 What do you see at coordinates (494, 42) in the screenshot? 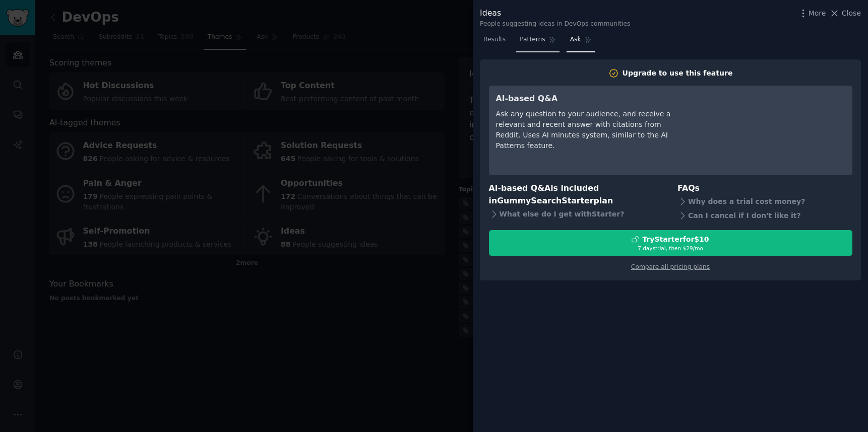
I see `a: Results` at bounding box center [494, 42].